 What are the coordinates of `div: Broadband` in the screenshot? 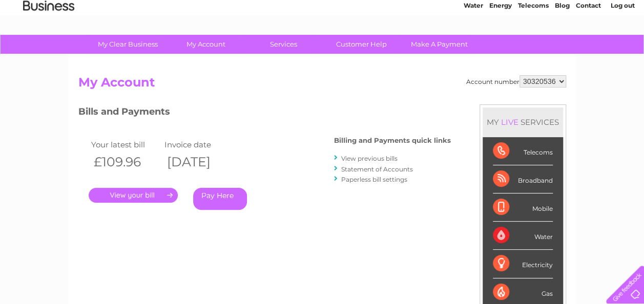 It's located at (523, 179).